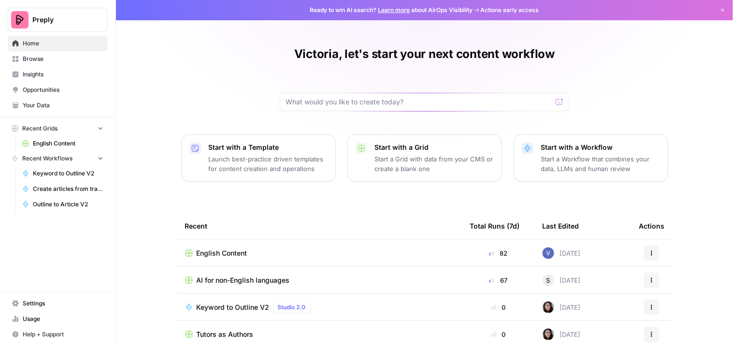 This screenshot has width=733, height=346. I want to click on span: Preply, so click(61, 20).